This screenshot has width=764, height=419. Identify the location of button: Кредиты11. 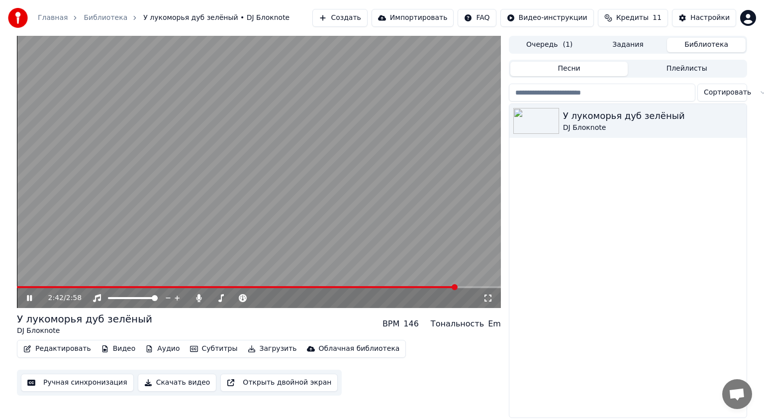
(633, 18).